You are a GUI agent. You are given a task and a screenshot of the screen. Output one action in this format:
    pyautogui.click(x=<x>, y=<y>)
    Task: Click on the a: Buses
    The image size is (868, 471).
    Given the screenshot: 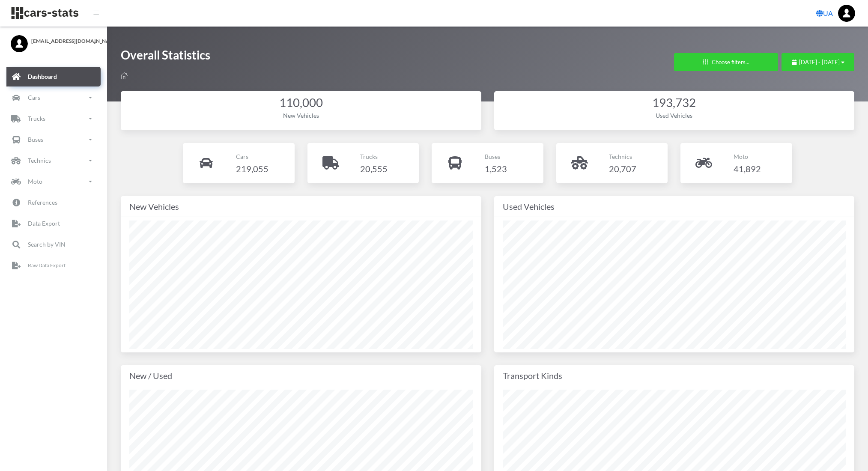 What is the action you would take?
    pyautogui.click(x=54, y=140)
    